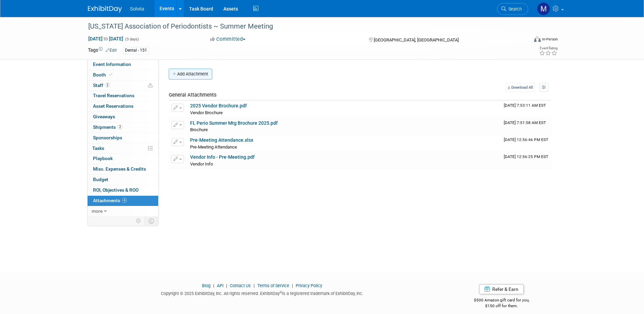 The width and height of the screenshot is (644, 314). I want to click on span: Giveaways, so click(104, 117).